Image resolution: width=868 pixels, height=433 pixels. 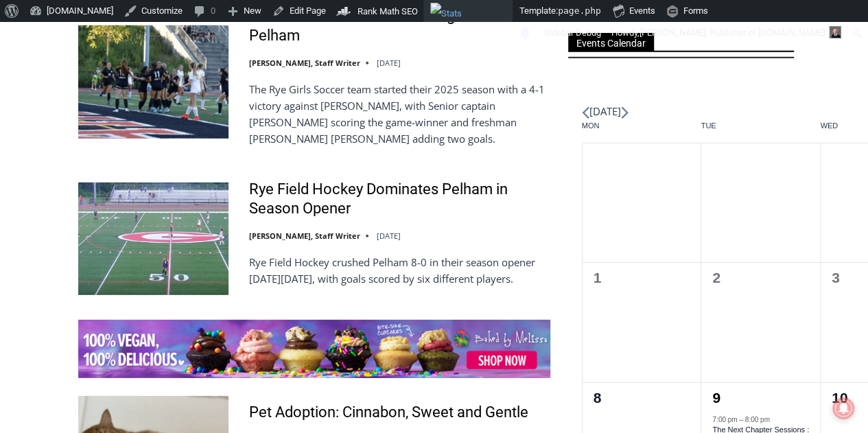 What do you see at coordinates (642, 126) in the screenshot?
I see `span: Mon` at bounding box center [642, 126].